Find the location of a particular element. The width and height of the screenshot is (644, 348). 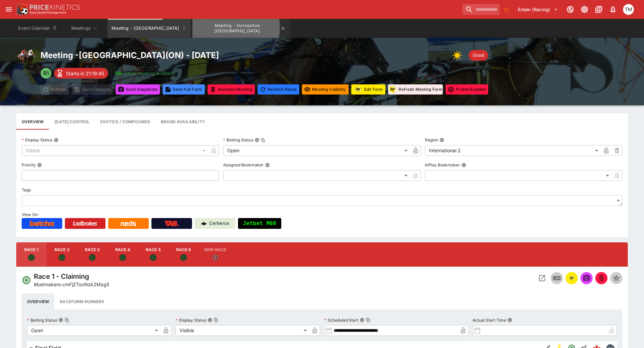

button: Open Event is located at coordinates (542, 278).